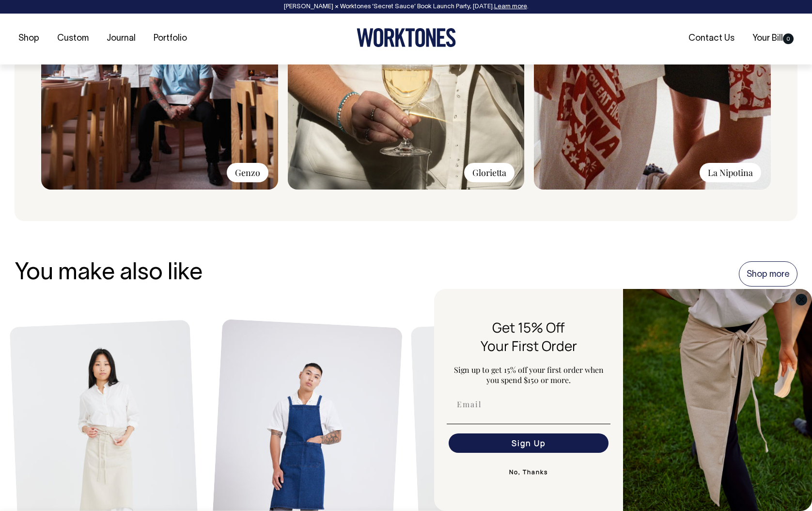 The height and width of the screenshot is (511, 812). I want to click on a: Shop more, so click(768, 274).